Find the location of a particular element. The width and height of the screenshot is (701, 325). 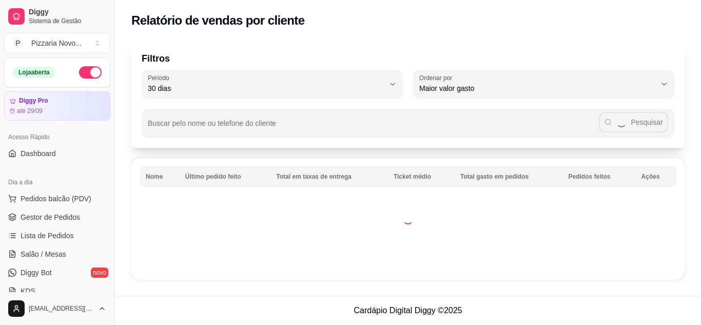

span: Salão / Mesas is located at coordinates (43, 254).